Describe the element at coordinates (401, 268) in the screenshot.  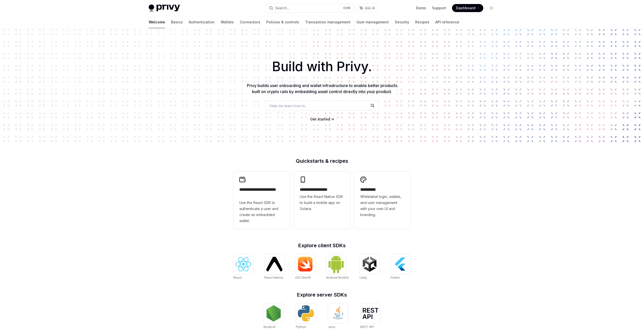
I see `a: FlutterFlutter` at that location.